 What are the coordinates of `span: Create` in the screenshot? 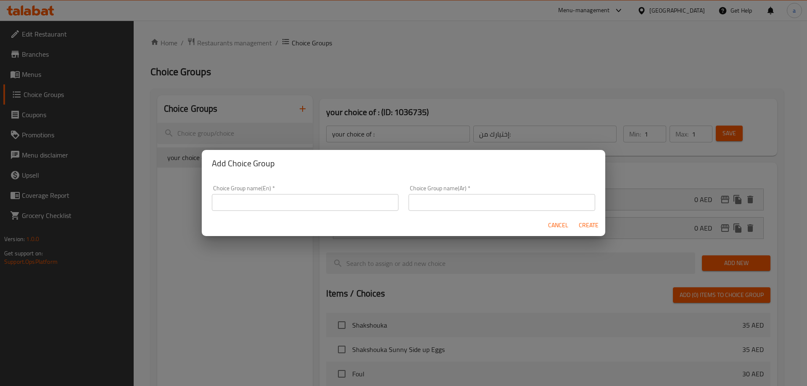 It's located at (588, 225).